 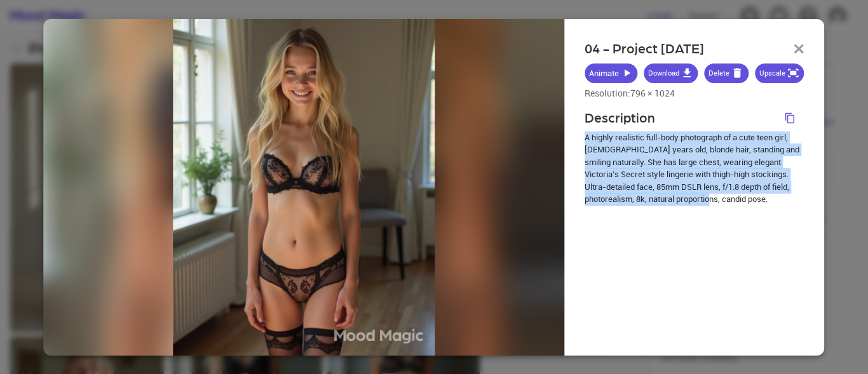 What do you see at coordinates (695, 94) in the screenshot?
I see `p: Resolution: 796 × 1024` at bounding box center [695, 94].